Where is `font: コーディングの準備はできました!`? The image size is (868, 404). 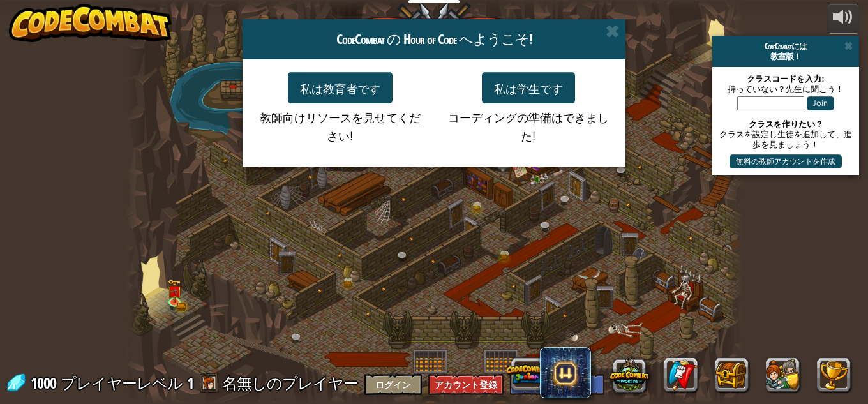 font: コーディングの準備はできました! is located at coordinates (528, 126).